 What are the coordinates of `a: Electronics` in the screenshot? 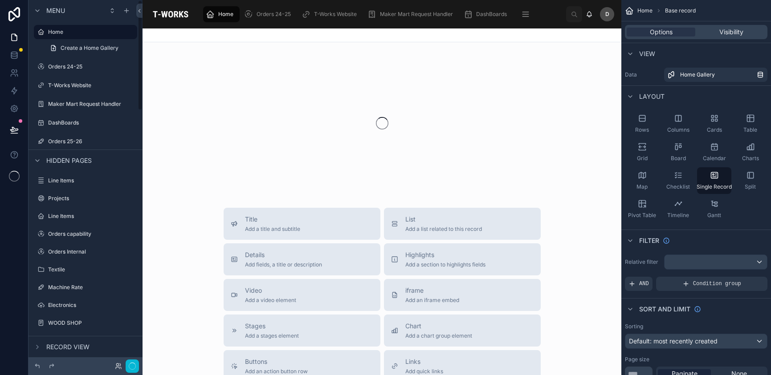 It's located at (85, 305).